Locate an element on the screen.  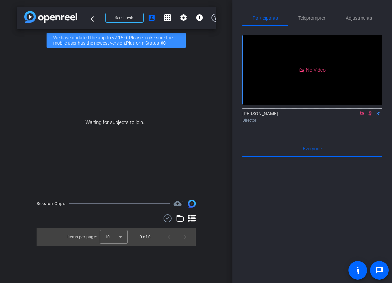
div: Items per page: is located at coordinates (82, 237).